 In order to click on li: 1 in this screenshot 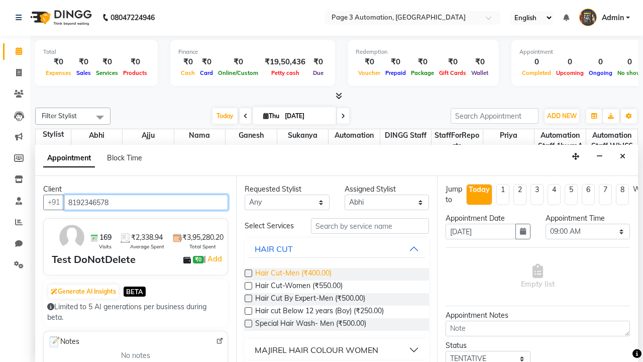, I will do `click(503, 194)`.